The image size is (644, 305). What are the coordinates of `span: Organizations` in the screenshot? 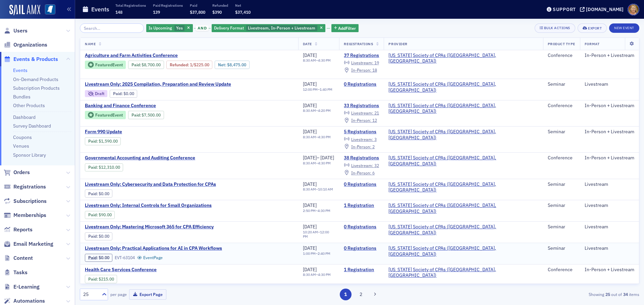 It's located at (30, 45).